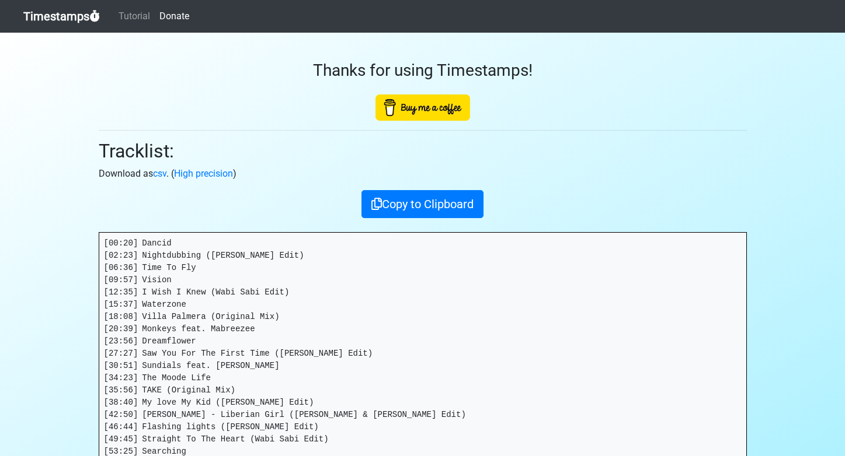 This screenshot has height=456, width=845. I want to click on a: Tutorial, so click(134, 16).